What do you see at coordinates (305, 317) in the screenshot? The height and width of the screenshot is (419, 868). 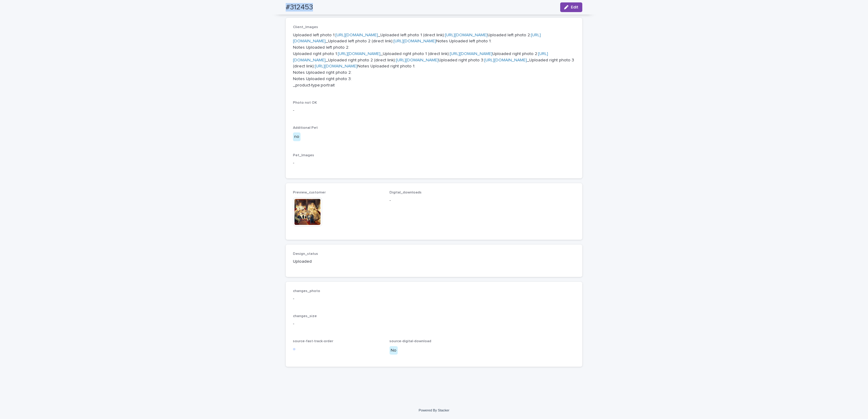 I see `span: changes_size` at bounding box center [305, 317].